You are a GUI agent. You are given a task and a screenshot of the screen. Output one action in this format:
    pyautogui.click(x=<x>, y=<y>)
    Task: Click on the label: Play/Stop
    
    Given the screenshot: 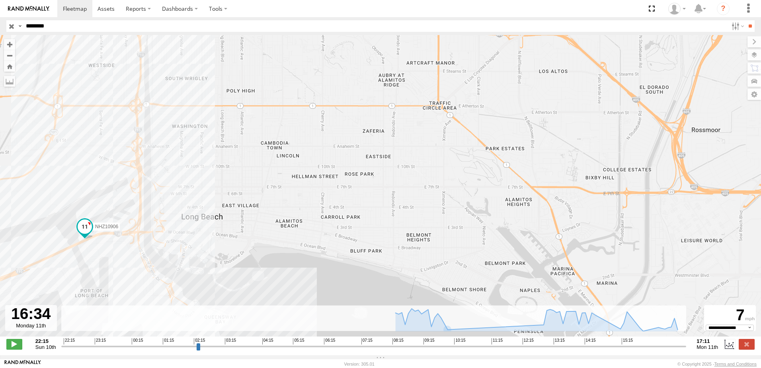 What is the action you would take?
    pyautogui.click(x=14, y=344)
    